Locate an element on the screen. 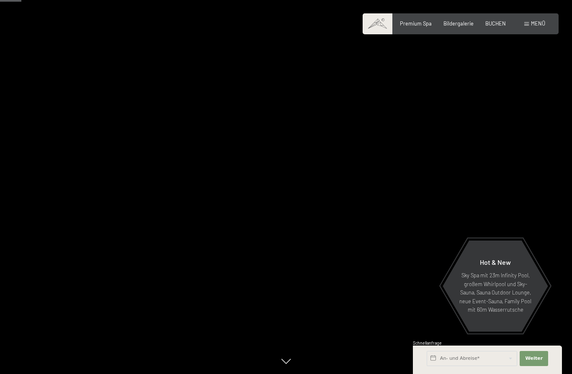 Image resolution: width=572 pixels, height=374 pixels. span: Einwilligung Marketing* is located at coordinates (239, 211).